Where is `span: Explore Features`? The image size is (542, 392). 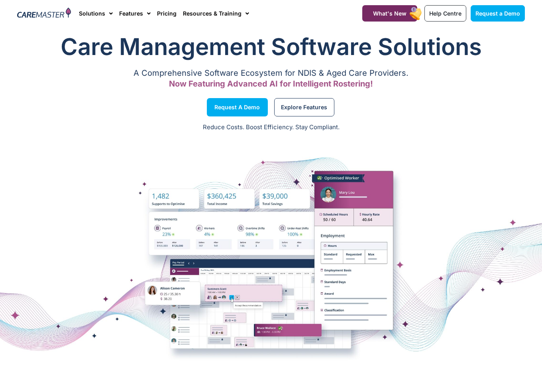
span: Explore Features is located at coordinates (304, 107).